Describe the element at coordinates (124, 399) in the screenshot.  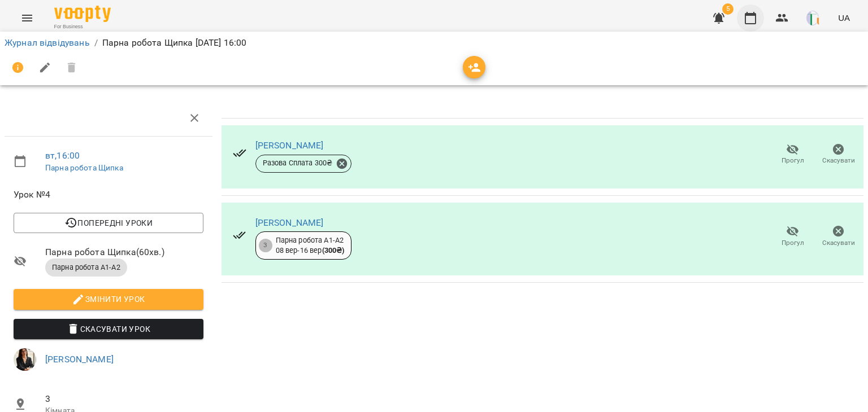
I see `span: 3` at that location.